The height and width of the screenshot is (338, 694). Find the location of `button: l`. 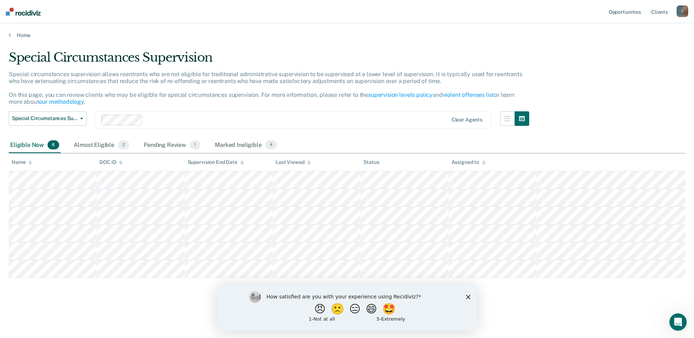

button: l is located at coordinates (683, 11).